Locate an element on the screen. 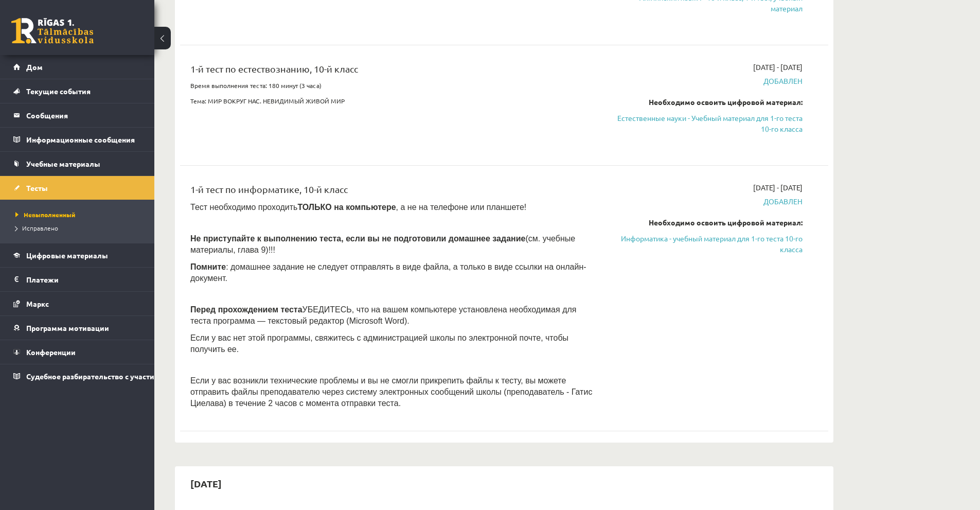  font: Дом is located at coordinates (35, 67).